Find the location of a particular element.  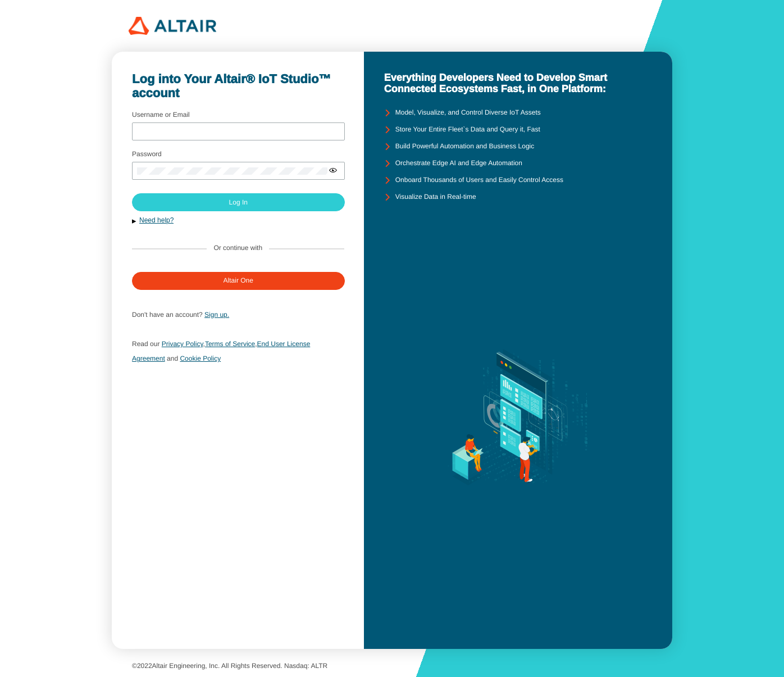

unity-typography: Log into Your Altair® IoT Studio™ account is located at coordinates (238, 86).